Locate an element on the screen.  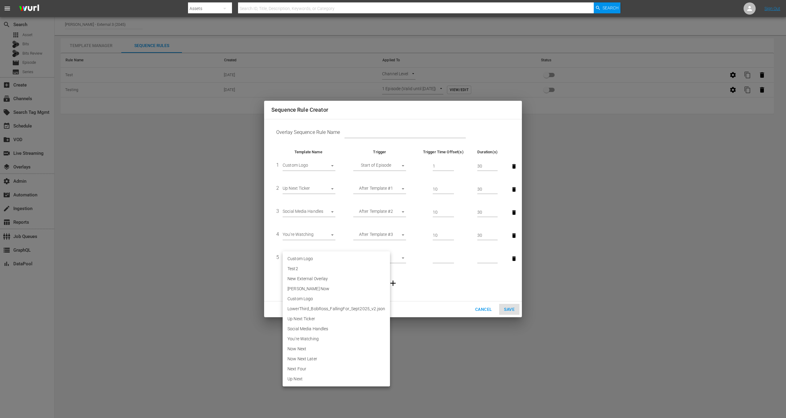
li: You're Watching is located at coordinates (336, 338).